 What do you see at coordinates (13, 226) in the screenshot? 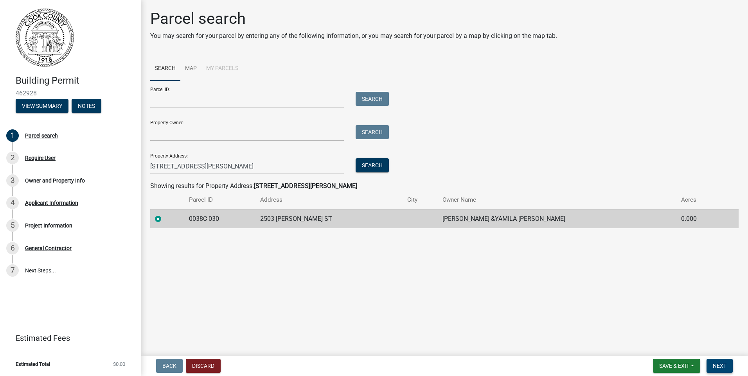
I see `div: 5` at bounding box center [13, 226].